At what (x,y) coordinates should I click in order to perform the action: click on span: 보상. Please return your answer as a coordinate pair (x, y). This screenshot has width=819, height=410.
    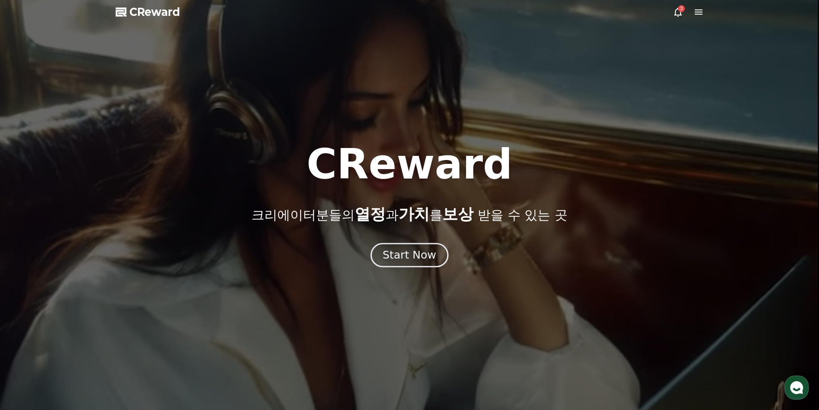
    Looking at the image, I should click on (458, 214).